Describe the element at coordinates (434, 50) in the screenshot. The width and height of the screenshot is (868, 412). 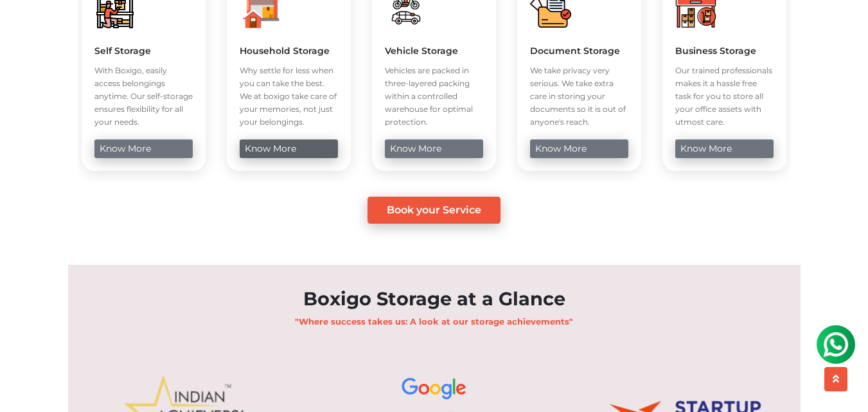
I see `h5: Vehicle Storage` at that location.